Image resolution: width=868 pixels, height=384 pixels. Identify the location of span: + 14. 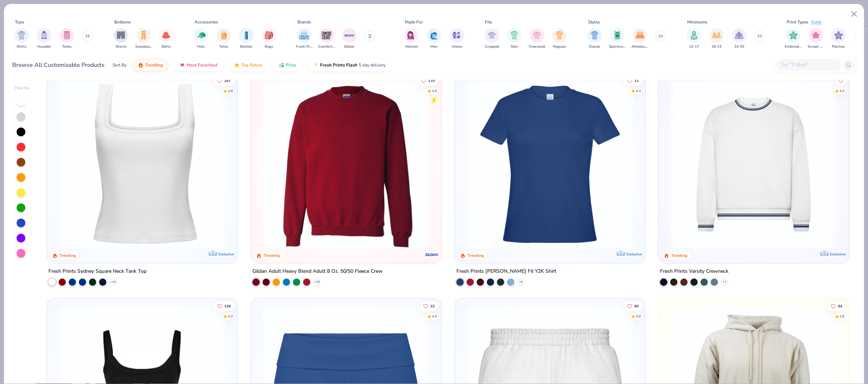
(113, 282).